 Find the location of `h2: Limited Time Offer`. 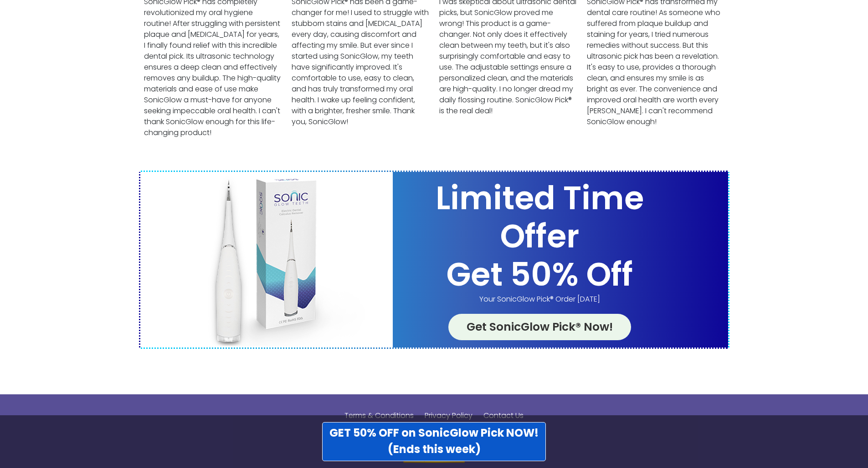

h2: Limited Time Offer is located at coordinates (540, 217).